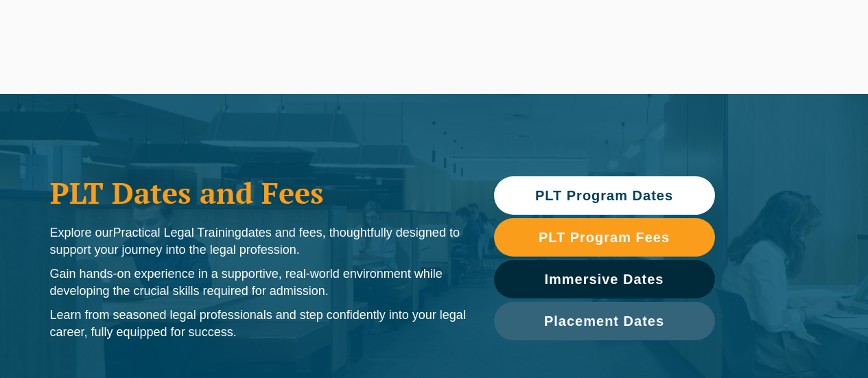  I want to click on a: Immersive Dates, so click(605, 279).